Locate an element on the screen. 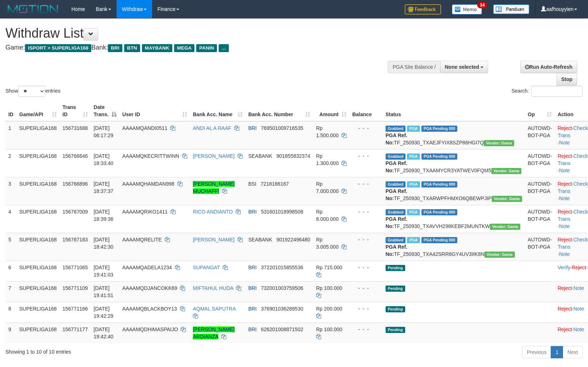 This screenshot has height=367, width=588. td: 9 is located at coordinates (11, 333).